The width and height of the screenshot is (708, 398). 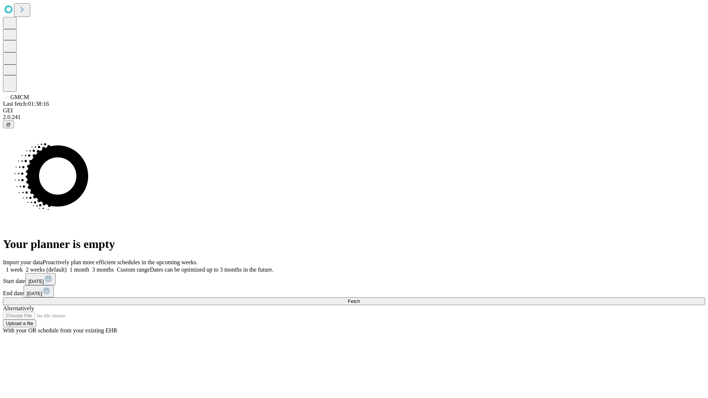 What do you see at coordinates (354, 291) in the screenshot?
I see `div: End date` at bounding box center [354, 291].